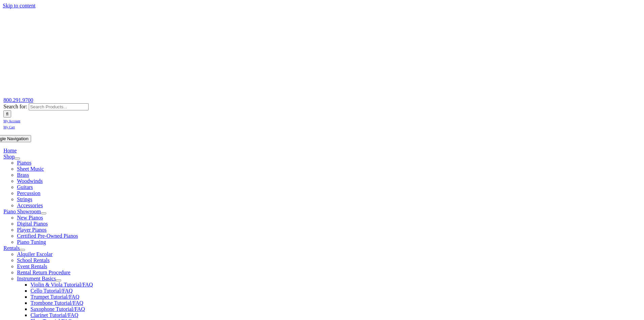  What do you see at coordinates (57, 302) in the screenshot?
I see `span: Trombone Tutorial/FAQ` at bounding box center [57, 302].